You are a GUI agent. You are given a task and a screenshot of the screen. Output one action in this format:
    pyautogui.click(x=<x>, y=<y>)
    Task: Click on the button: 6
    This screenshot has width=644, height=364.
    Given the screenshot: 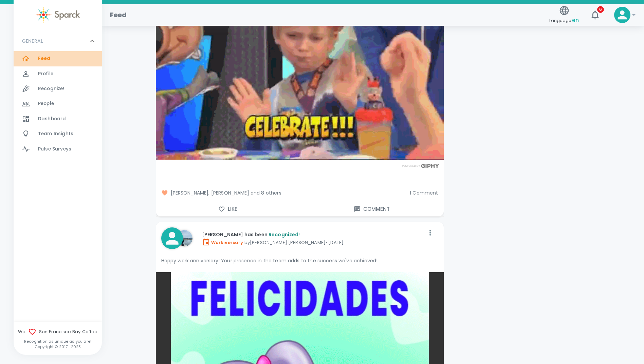 What is the action you would take?
    pyautogui.click(x=595, y=15)
    